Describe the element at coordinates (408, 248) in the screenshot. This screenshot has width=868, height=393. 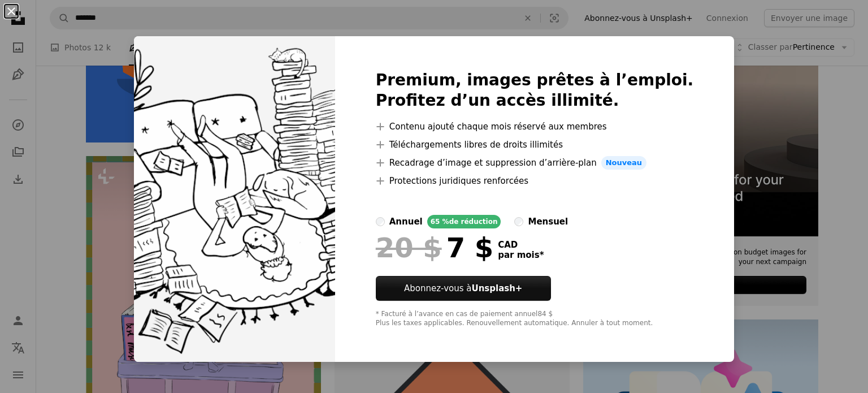
I see `span: 20 $` at that location.